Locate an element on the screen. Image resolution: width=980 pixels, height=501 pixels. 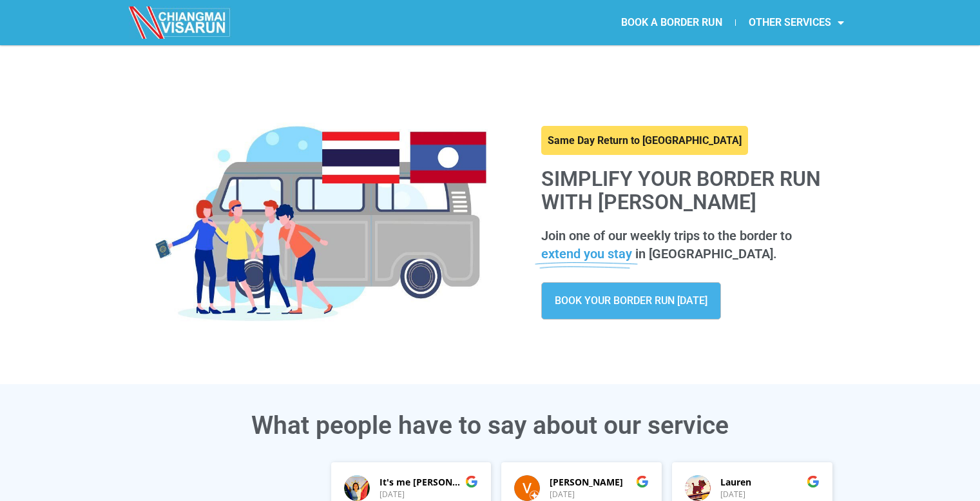
a: OTHER SERVICES is located at coordinates (797, 23).